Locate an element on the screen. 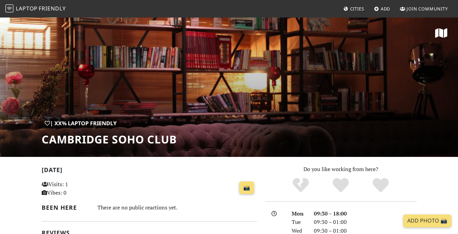  h2: Been here is located at coordinates (66, 207).